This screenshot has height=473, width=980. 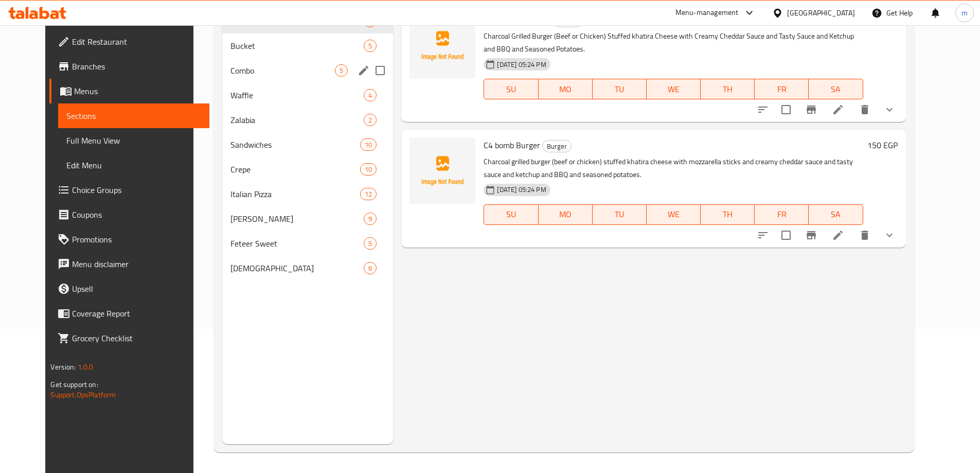 What do you see at coordinates (297, 46) in the screenshot?
I see `div: Bucket` at bounding box center [297, 46].